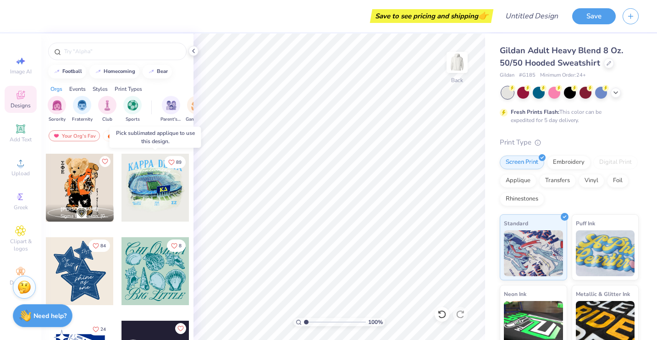 This screenshot has height=340, width=657. What do you see at coordinates (605, 253) in the screenshot?
I see `img: Puff Ink` at bounding box center [605, 253].